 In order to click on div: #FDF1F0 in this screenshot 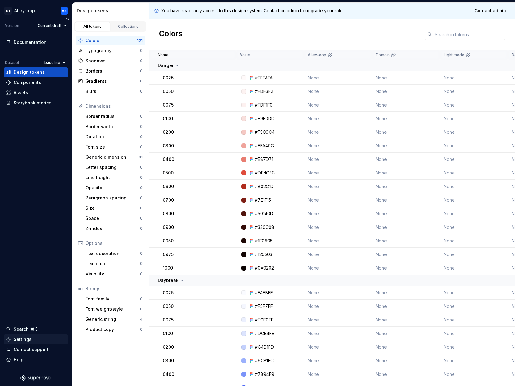, I will do `click(264, 105)`.